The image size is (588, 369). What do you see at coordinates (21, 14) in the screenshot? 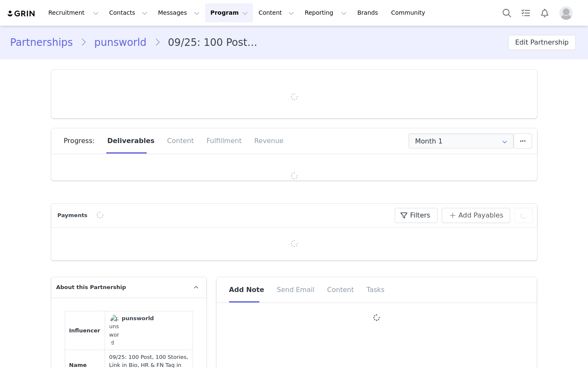
I see `img: grin logo` at bounding box center [21, 14].